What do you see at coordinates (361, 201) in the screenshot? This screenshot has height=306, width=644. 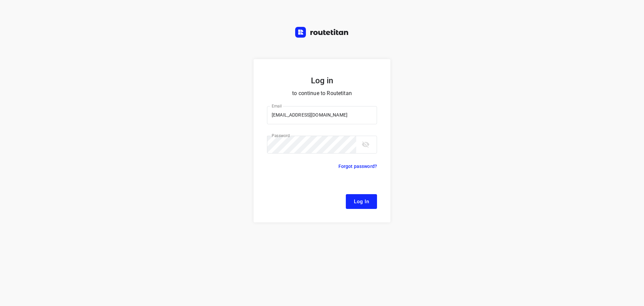 I see `span: Log In` at bounding box center [361, 201].